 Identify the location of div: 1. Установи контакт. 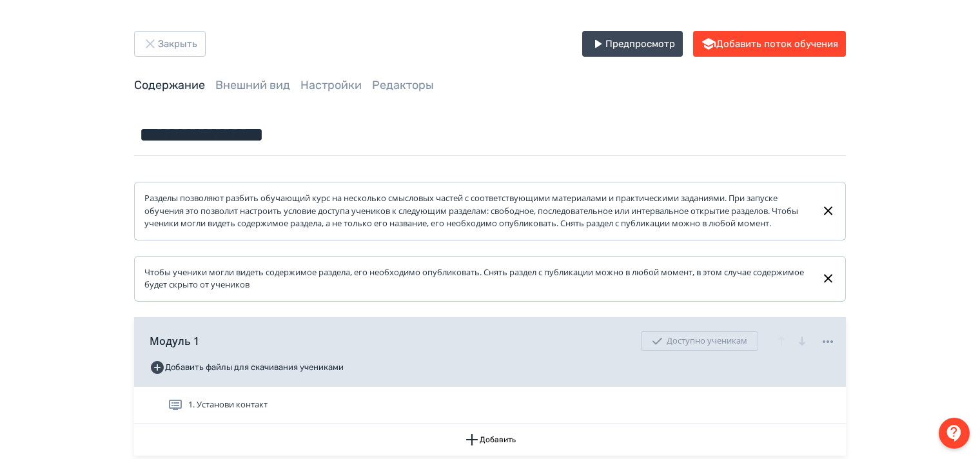
(490, 405).